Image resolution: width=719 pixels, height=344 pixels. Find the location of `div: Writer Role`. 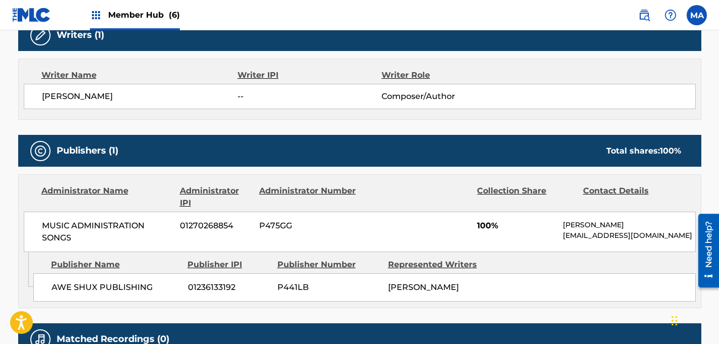

div: Writer Role is located at coordinates (447, 75).